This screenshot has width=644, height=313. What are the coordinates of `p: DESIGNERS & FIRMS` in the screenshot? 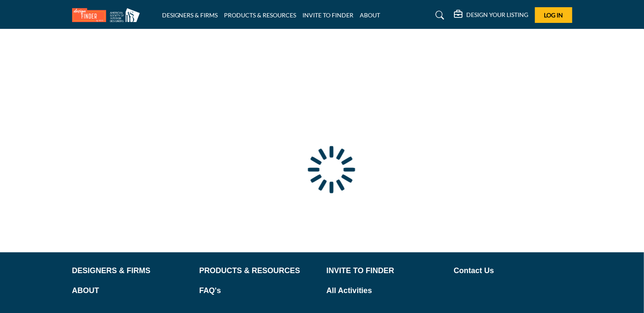 It's located at (131, 271).